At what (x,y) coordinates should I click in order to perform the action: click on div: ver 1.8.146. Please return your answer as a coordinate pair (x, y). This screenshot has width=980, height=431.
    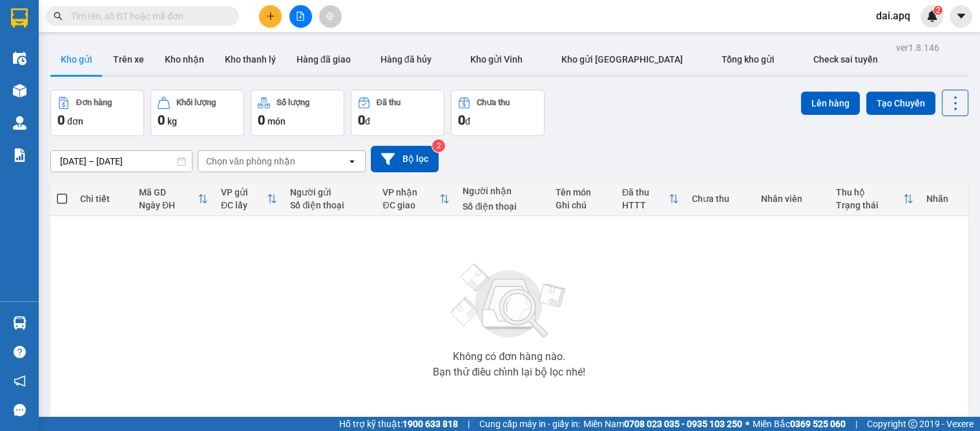
    Looking at the image, I should click on (917, 48).